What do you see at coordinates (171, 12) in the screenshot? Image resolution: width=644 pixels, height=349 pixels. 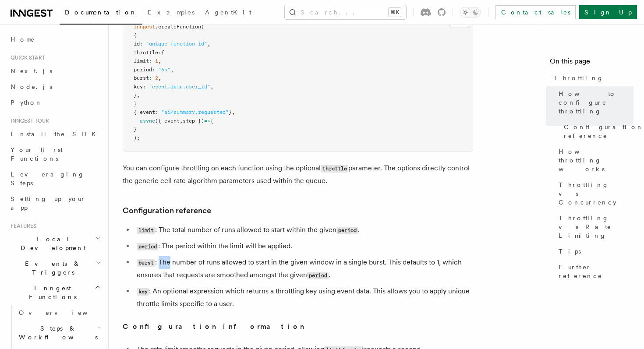 I see `span: Examples` at bounding box center [171, 12].